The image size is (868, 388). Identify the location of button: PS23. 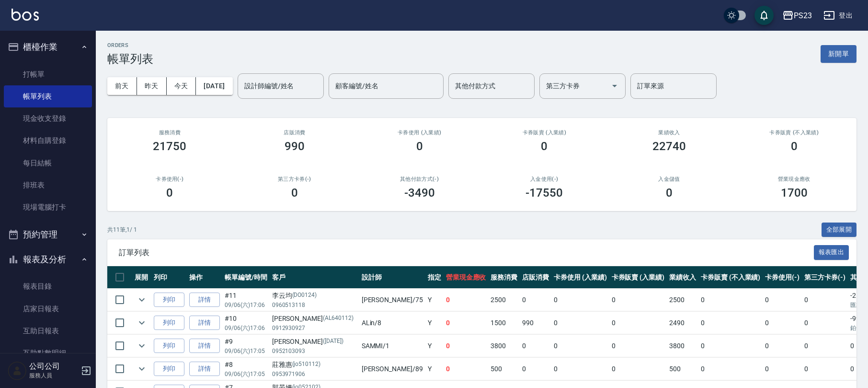
(797, 15).